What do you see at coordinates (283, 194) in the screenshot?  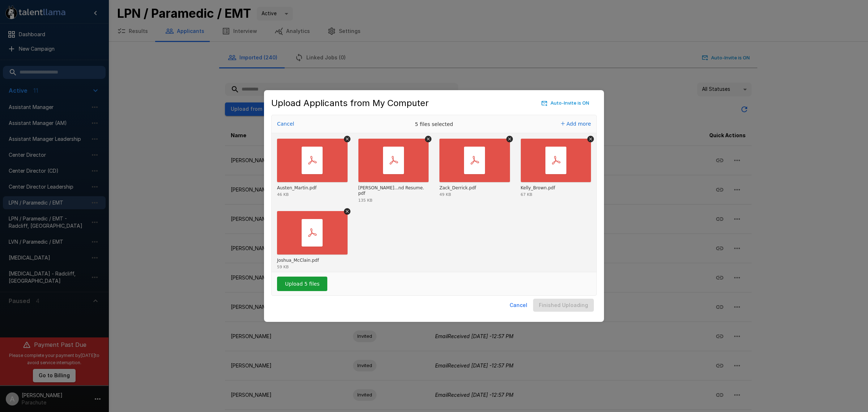 I see `div: 46 KB` at bounding box center [283, 194].